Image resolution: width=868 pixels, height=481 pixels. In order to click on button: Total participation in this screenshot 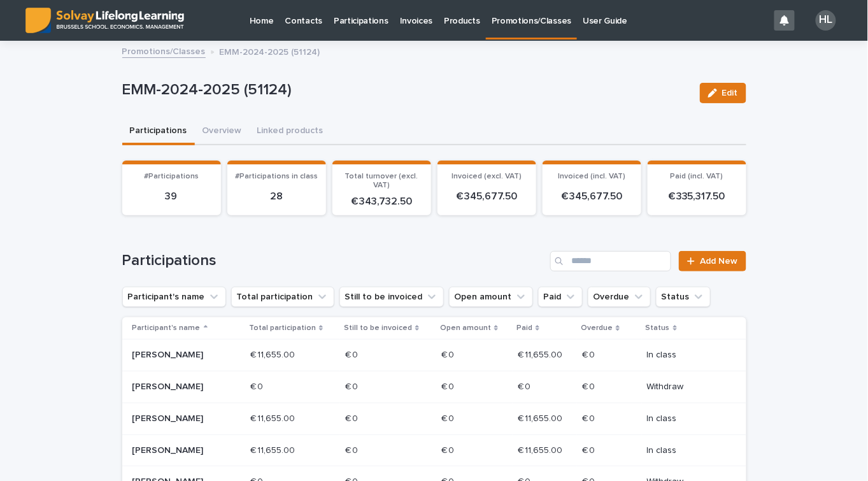, I will do `click(283, 297)`.